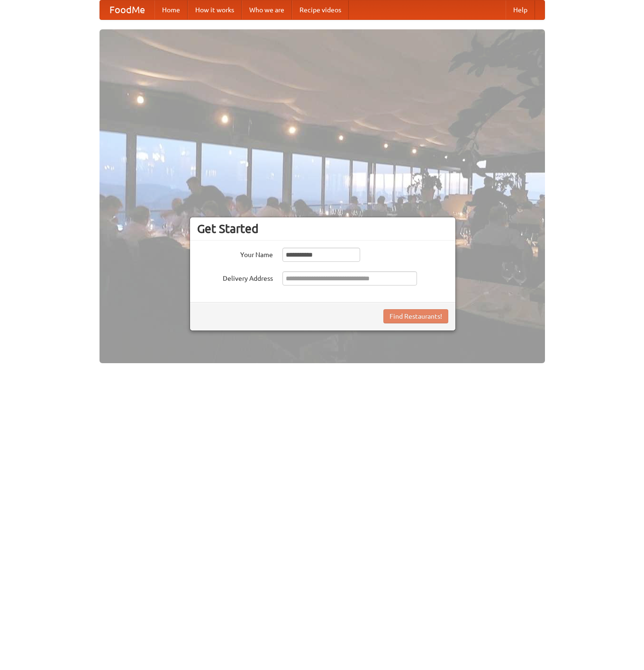  Describe the element at coordinates (235, 254) in the screenshot. I see `label: Your Name` at that location.